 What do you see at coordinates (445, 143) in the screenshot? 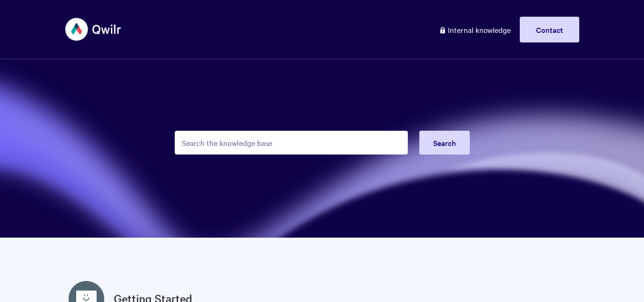
I see `button: Search` at bounding box center [445, 143].